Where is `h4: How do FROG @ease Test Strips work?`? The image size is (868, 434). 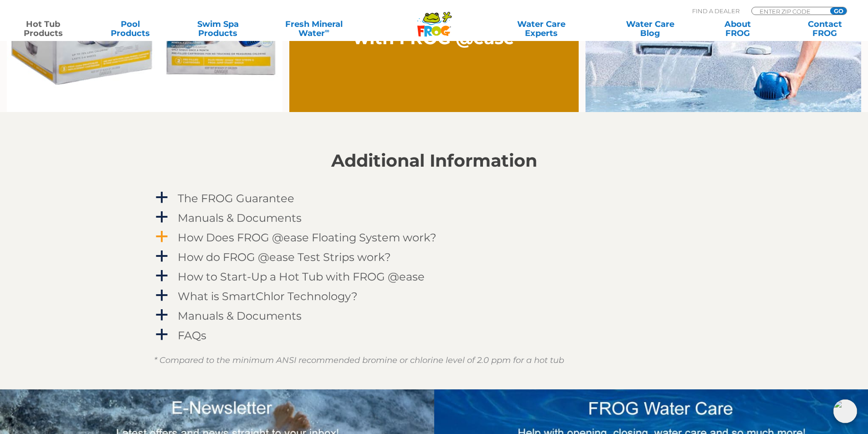
h4: How do FROG @ease Test Strips work? is located at coordinates (284, 257).